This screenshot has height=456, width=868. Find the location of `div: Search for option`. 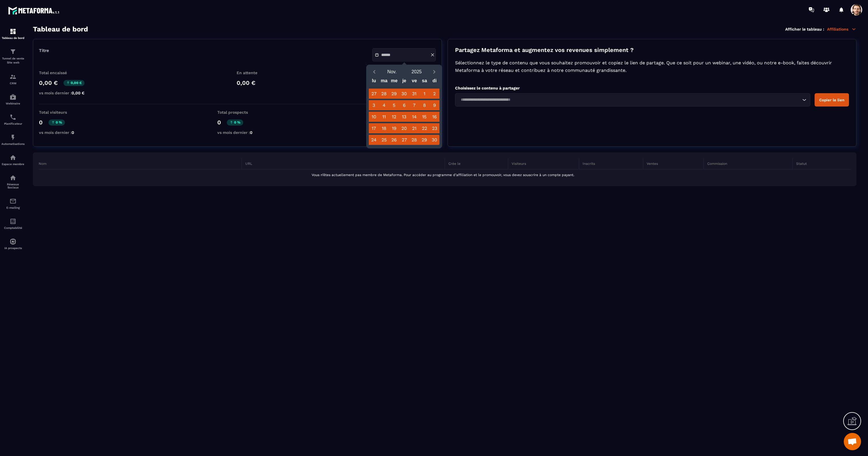

div: Search for option is located at coordinates (633, 100).